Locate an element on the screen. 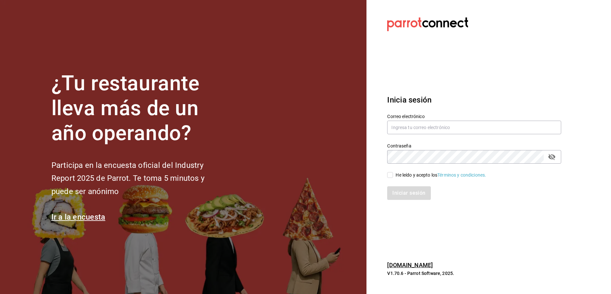 This screenshot has width=611, height=294. a: Términos y condiciones. is located at coordinates (461, 175).